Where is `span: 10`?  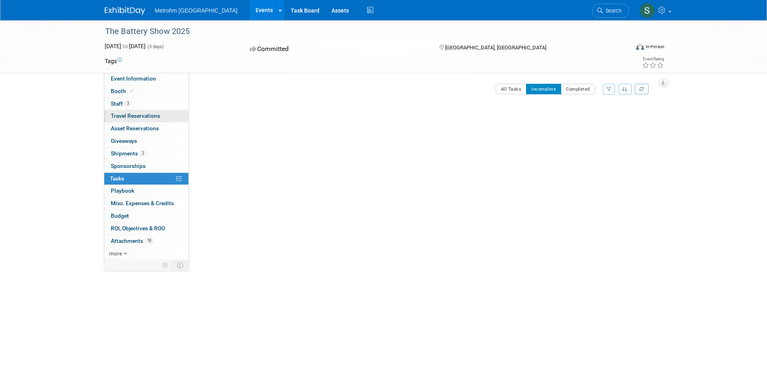 span: 10 is located at coordinates (149, 240).